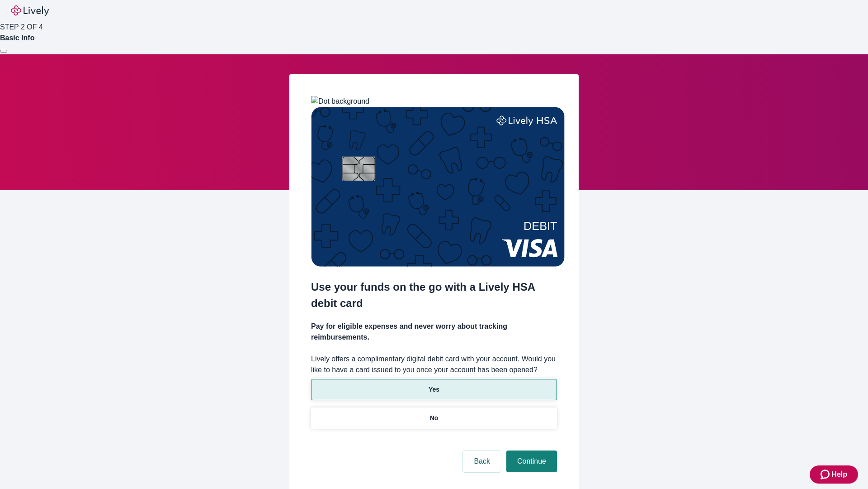  What do you see at coordinates (434, 332) in the screenshot?
I see `h4: Pay for eligible expenses and never worry about tracking reimbursements.` at bounding box center [434, 332].